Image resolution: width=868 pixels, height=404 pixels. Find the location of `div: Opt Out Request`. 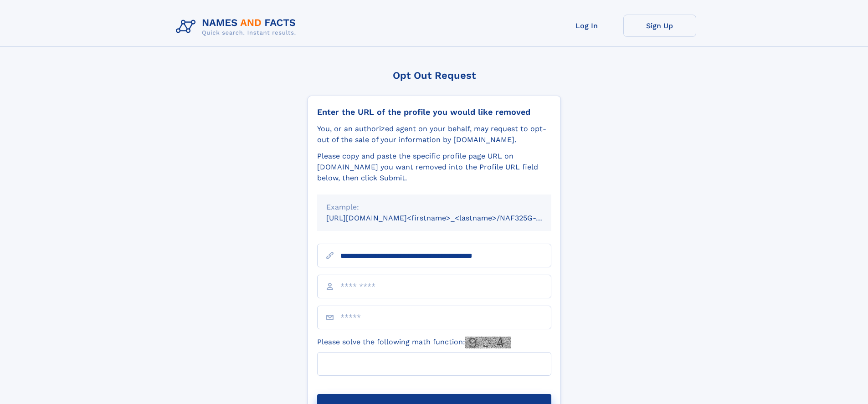

div: Opt Out Request is located at coordinates (434, 75).